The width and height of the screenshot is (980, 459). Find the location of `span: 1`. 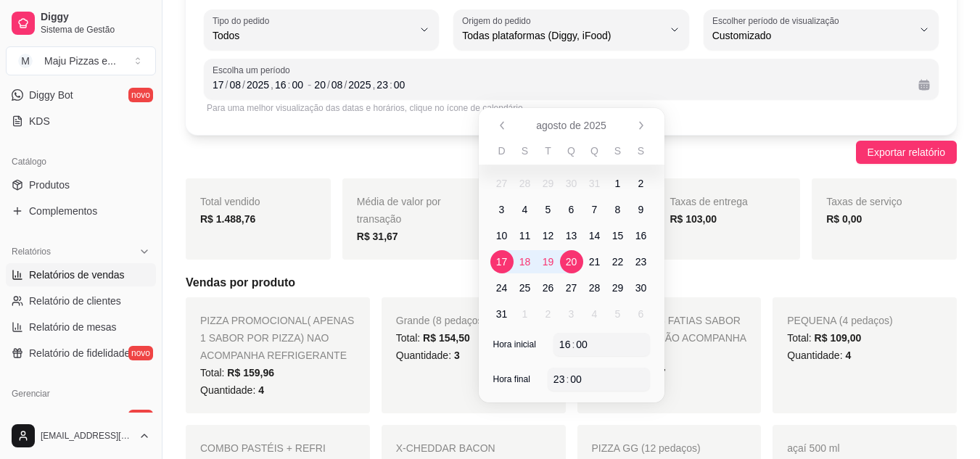

span: 1 is located at coordinates (617, 184).